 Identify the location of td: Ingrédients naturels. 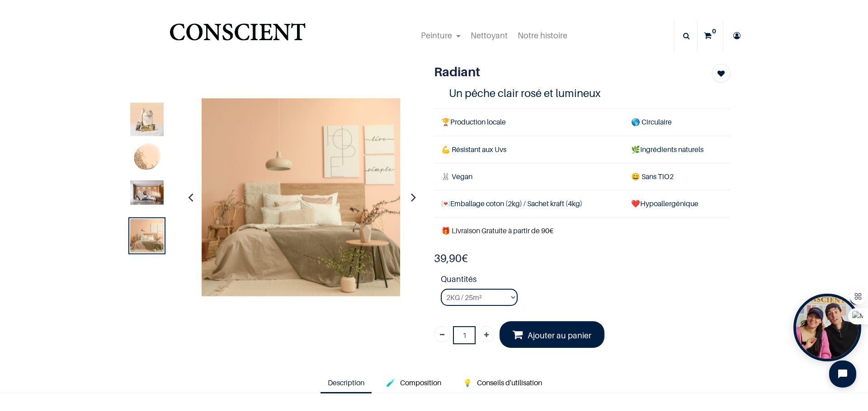
(677, 149).